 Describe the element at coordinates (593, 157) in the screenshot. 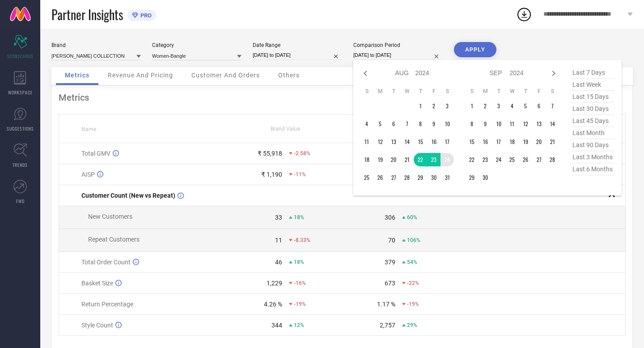

I see `span: last 3 months` at that location.